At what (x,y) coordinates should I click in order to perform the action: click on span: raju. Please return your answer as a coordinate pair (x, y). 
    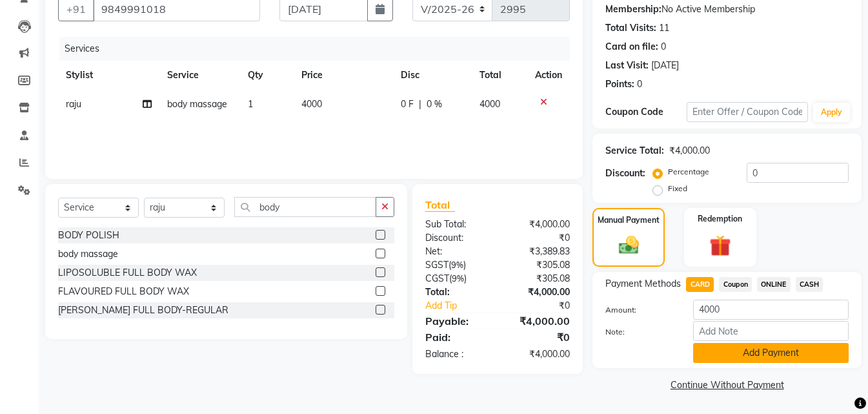
    Looking at the image, I should click on (74, 104).